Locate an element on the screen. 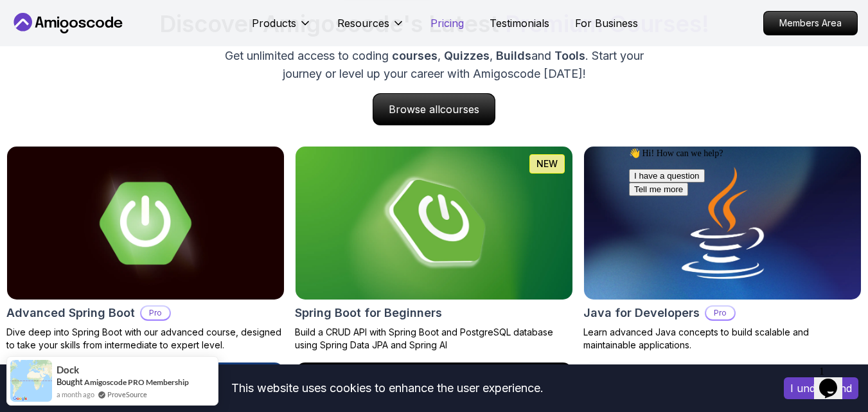 The height and width of the screenshot is (412, 868). img: Spring Boot for Beginners card is located at coordinates (434, 223).